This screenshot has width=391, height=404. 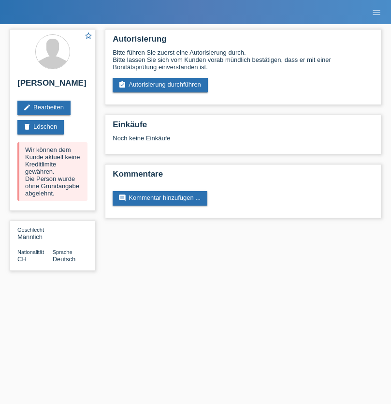 What do you see at coordinates (243, 59) in the screenshot?
I see `div: Bitte führen Sie zuerst eine Autorisierung durch. Bitte lassen Sie sich vom Kunden vorab mündlich...` at bounding box center [243, 59].